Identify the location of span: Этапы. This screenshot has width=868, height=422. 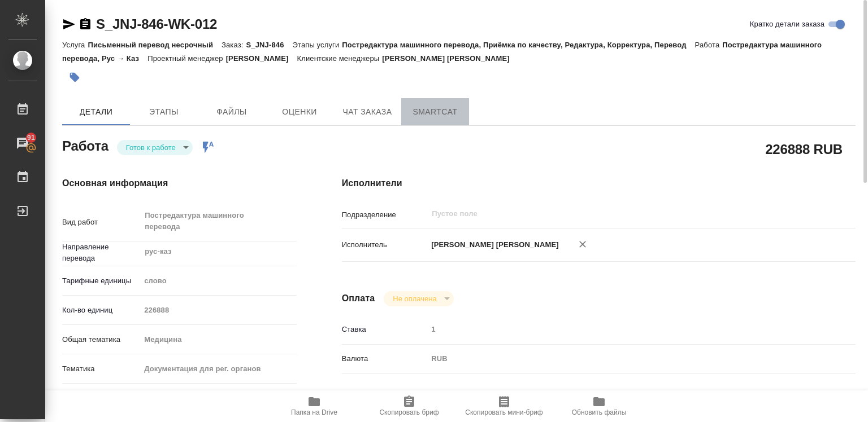
(164, 112).